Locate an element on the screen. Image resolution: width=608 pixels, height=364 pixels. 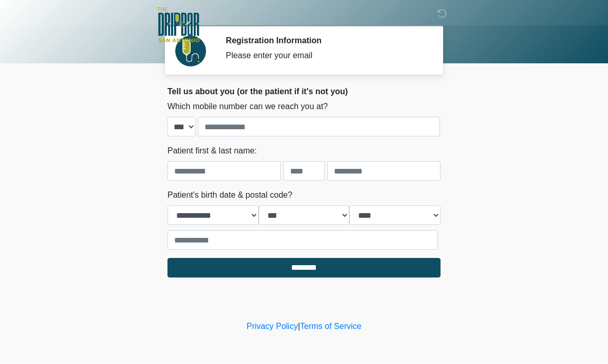
label: Which mobile number can we reach you at? is located at coordinates (248, 107).